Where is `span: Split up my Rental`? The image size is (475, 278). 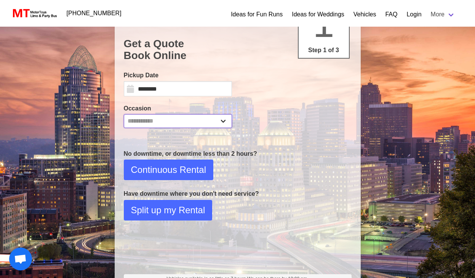 span: Split up my Rental is located at coordinates (168, 210).